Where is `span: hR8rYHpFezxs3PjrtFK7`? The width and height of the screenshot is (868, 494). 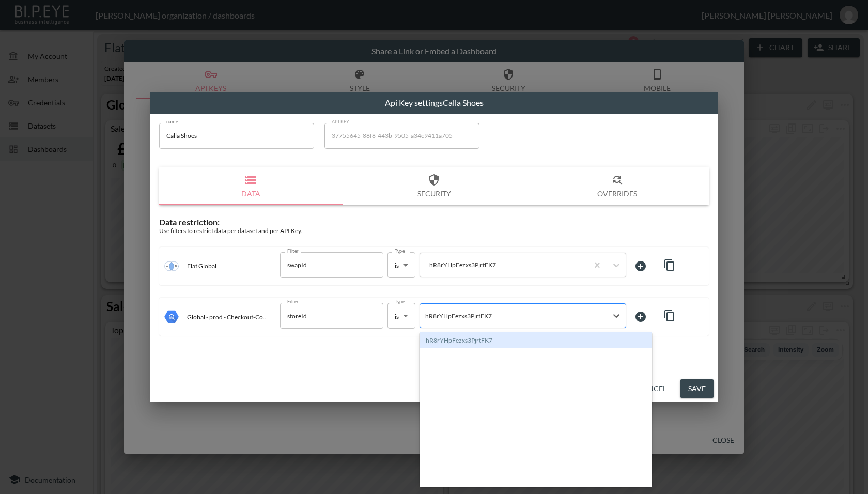 span: hR8rYHpFezxs3PjrtFK7 is located at coordinates (536, 341).